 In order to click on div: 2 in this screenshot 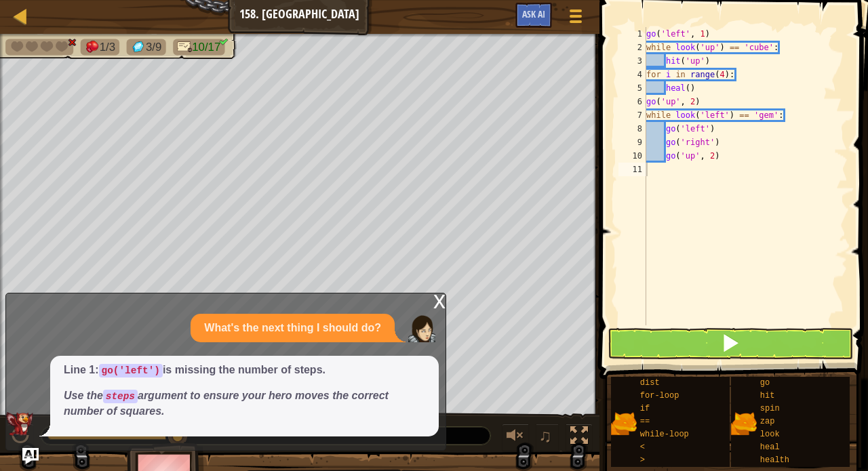, I will do `click(632, 47)`.